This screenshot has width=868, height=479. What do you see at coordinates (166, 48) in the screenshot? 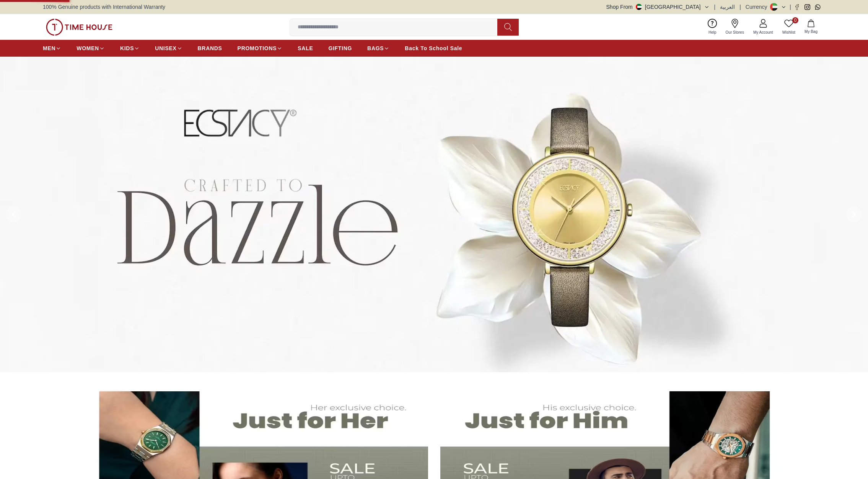
I see `span: UNISEX` at bounding box center [166, 48].